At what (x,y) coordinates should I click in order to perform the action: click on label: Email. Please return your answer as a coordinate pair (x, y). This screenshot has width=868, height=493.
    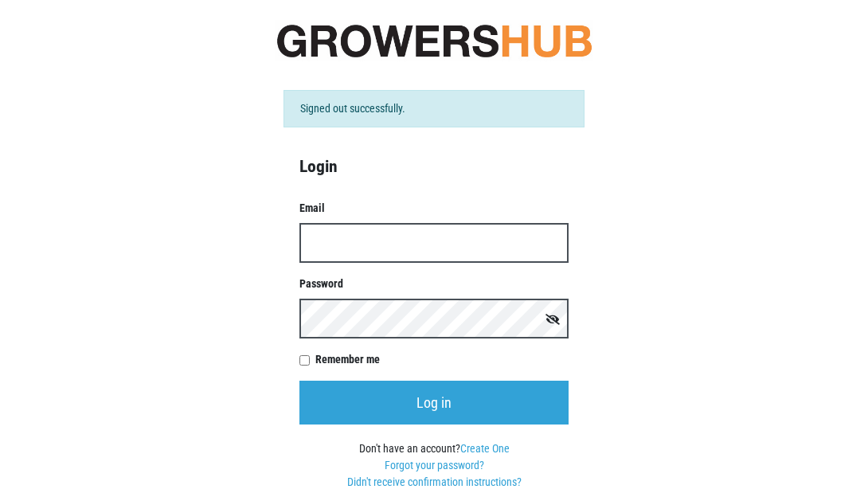
    Looking at the image, I should click on (434, 208).